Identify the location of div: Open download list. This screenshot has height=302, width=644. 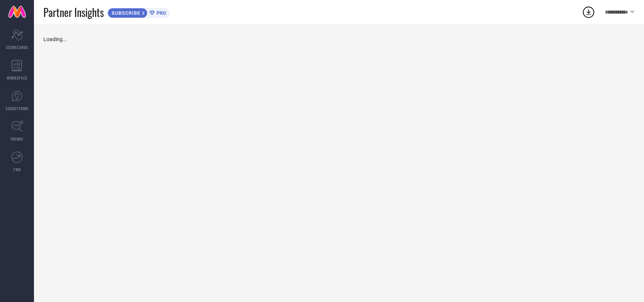
(589, 12).